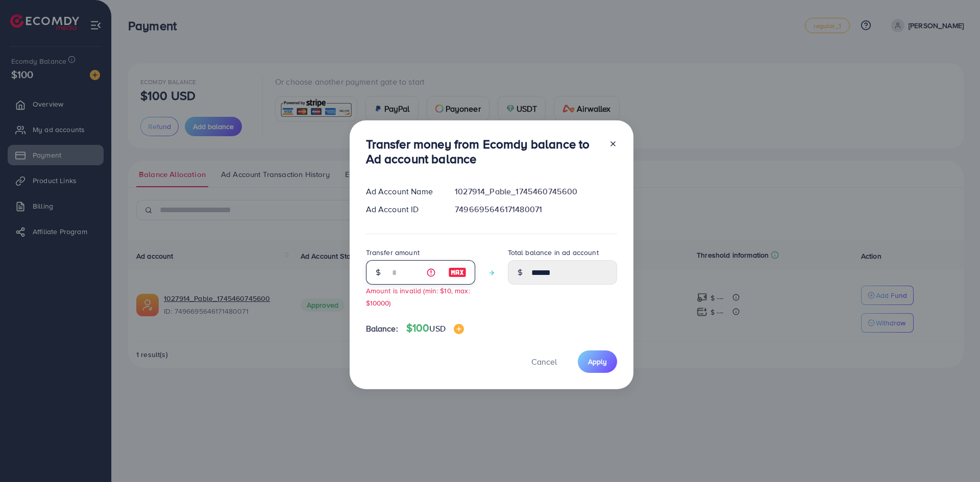  What do you see at coordinates (597, 361) in the screenshot?
I see `button: Apply` at bounding box center [597, 361].